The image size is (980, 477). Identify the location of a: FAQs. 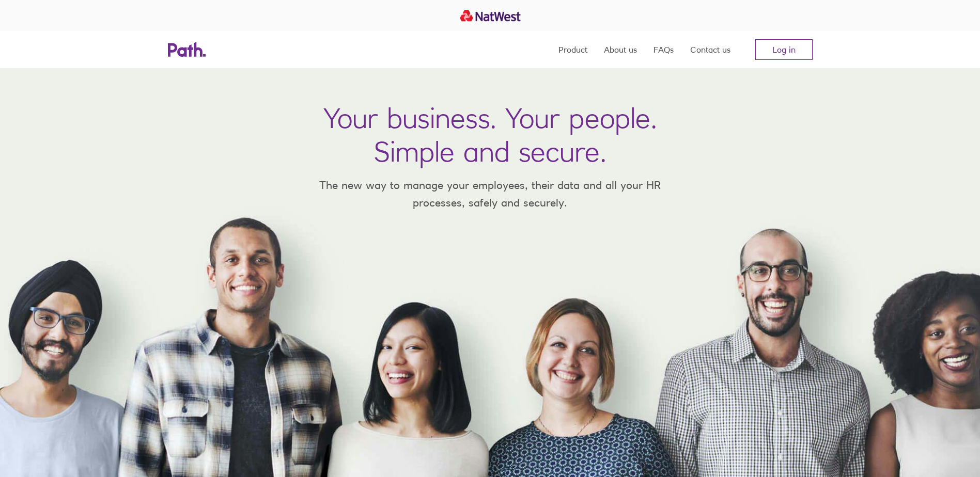
(663, 49).